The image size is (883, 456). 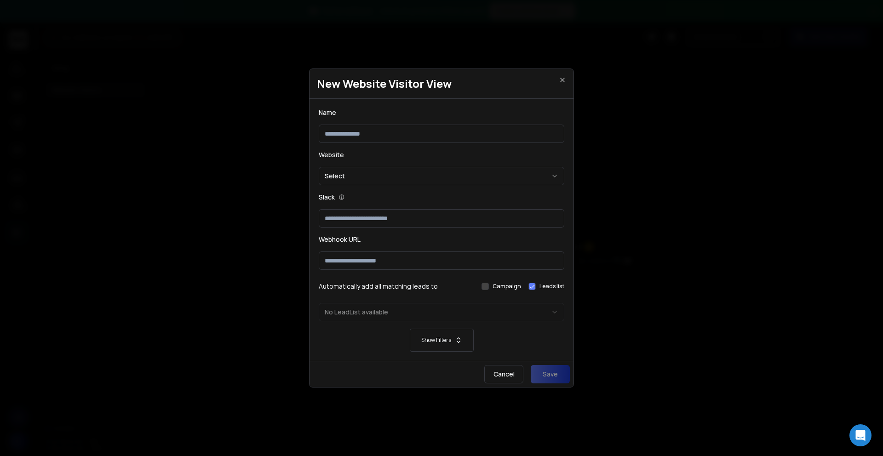 What do you see at coordinates (861, 436) in the screenshot?
I see `div: Open Intercom Messenger` at bounding box center [861, 436].